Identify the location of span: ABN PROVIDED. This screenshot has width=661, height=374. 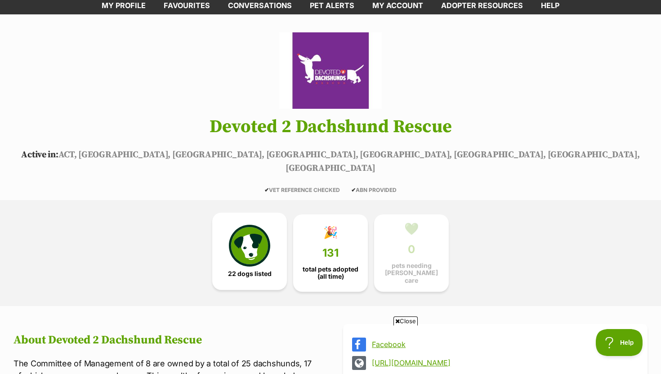
(374, 190).